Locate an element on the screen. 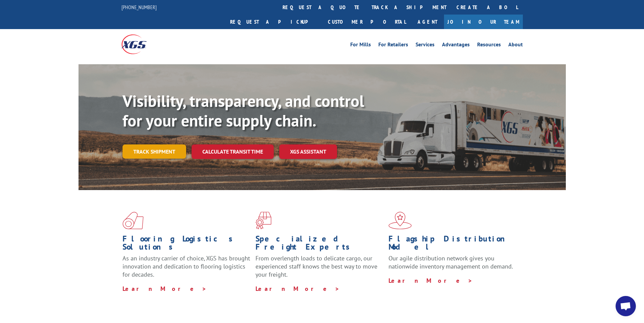  a: About is located at coordinates (515, 46).